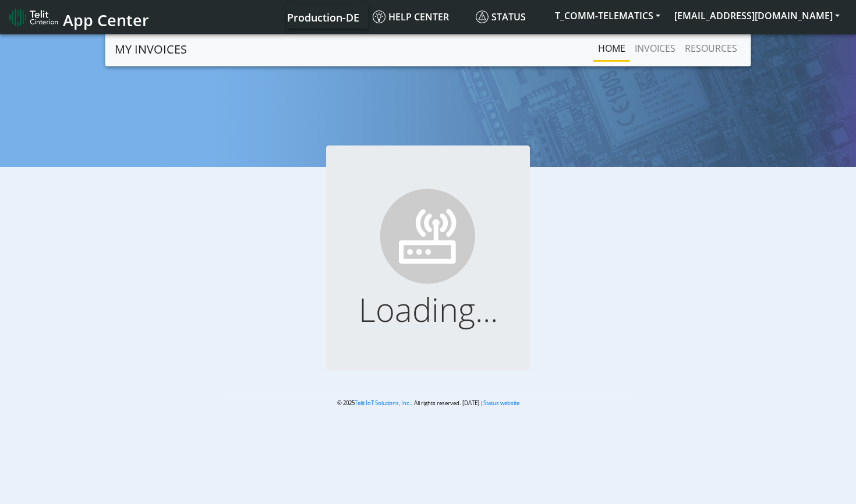 The height and width of the screenshot is (504, 856). I want to click on a: Help center, so click(419, 17).